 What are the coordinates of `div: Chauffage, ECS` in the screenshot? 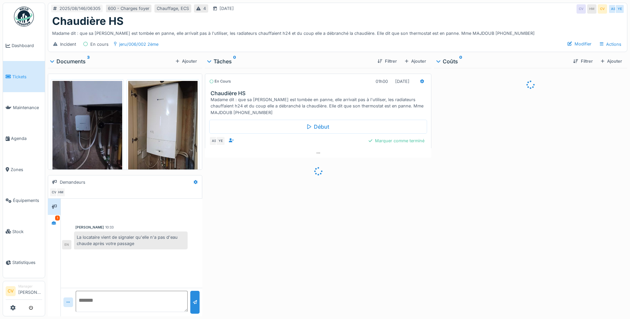 It's located at (173, 8).